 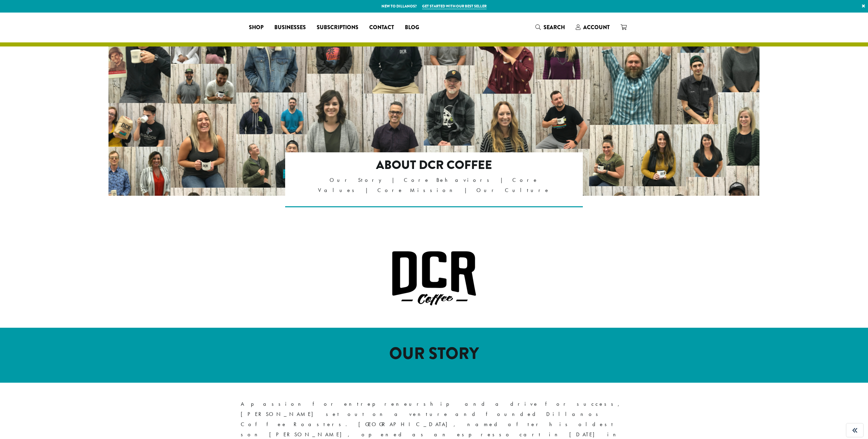 What do you see at coordinates (434, 278) in the screenshot?
I see `img: DCR Coffee Logo` at bounding box center [434, 278].